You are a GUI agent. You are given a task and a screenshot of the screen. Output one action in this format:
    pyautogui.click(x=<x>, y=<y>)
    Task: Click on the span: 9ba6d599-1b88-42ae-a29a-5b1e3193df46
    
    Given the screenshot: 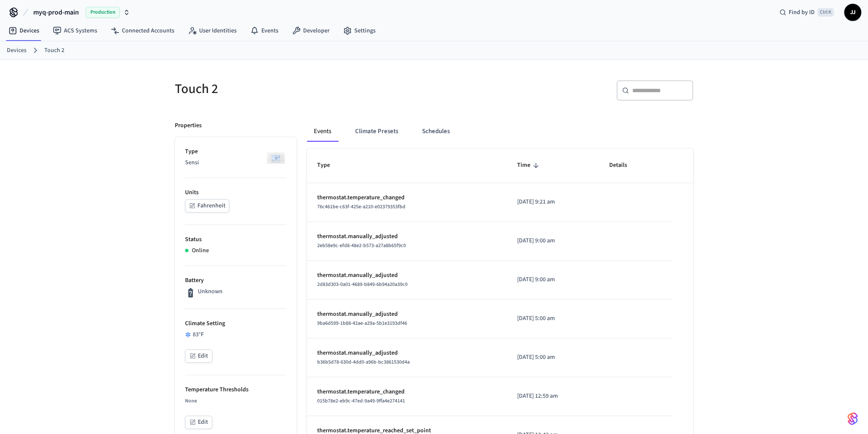 What is the action you would take?
    pyautogui.click(x=362, y=323)
    